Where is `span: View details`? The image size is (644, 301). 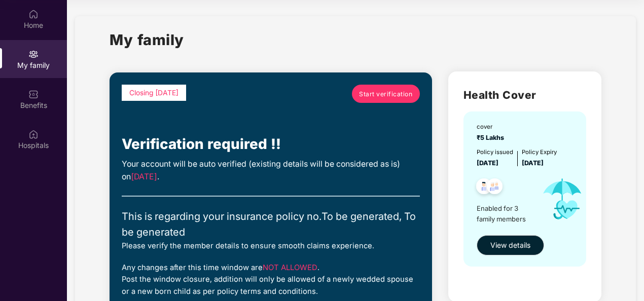 span: View details is located at coordinates (510, 245).